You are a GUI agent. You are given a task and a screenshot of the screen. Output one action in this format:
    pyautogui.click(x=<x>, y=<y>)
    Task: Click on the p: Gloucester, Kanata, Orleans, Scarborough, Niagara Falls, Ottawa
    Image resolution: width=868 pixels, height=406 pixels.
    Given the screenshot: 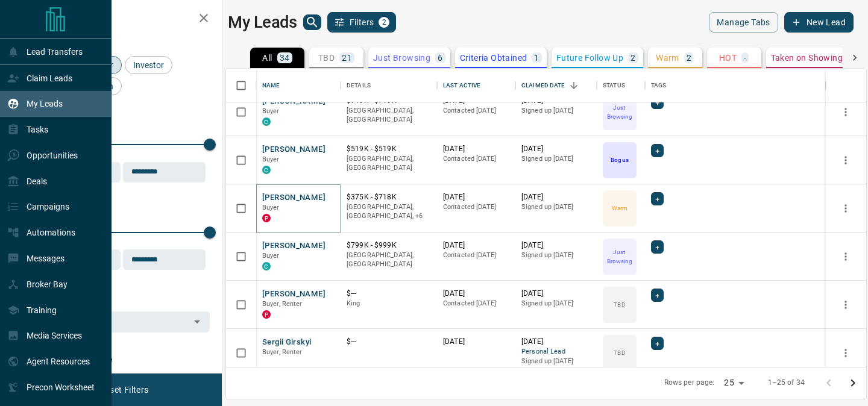 What is the action you would take?
    pyautogui.click(x=389, y=211)
    